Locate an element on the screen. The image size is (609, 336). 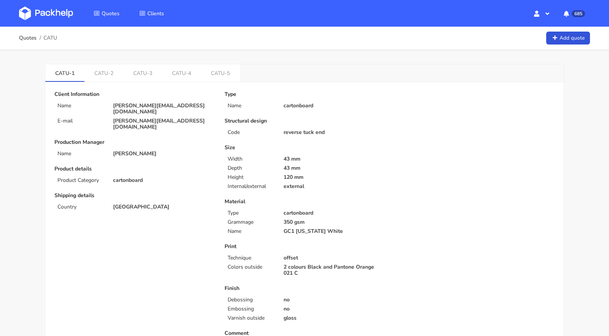
p: gloss is located at coordinates (334, 318).